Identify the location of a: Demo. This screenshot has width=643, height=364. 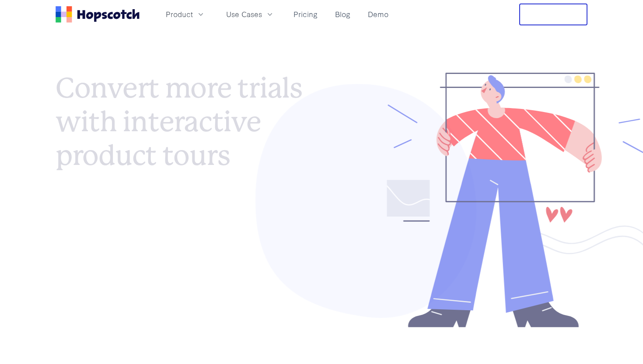
(378, 14).